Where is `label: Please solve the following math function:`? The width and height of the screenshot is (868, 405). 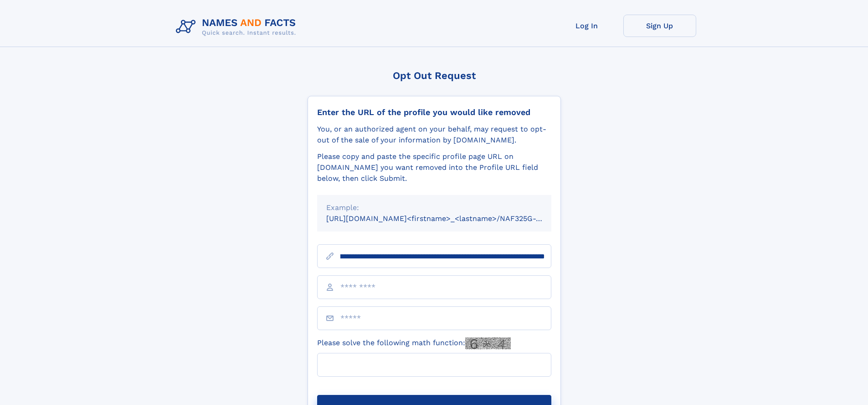 label: Please solve the following math function: is located at coordinates (414, 343).